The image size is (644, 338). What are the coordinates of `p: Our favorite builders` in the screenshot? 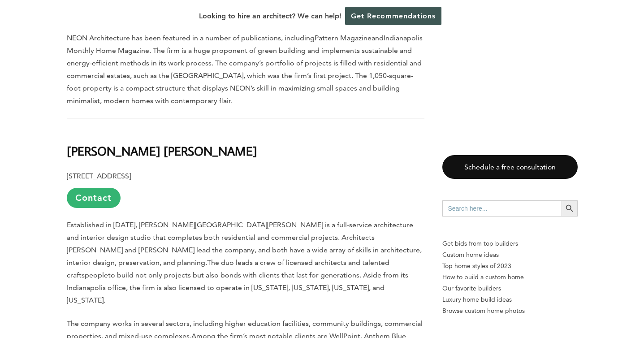 It's located at (510, 288).